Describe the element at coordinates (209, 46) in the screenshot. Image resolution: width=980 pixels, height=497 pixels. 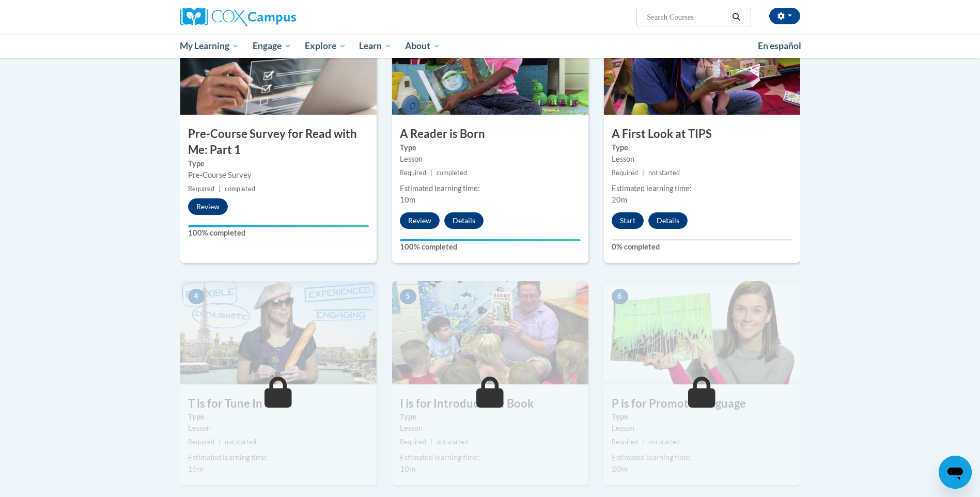
I see `span: My Learning` at that location.